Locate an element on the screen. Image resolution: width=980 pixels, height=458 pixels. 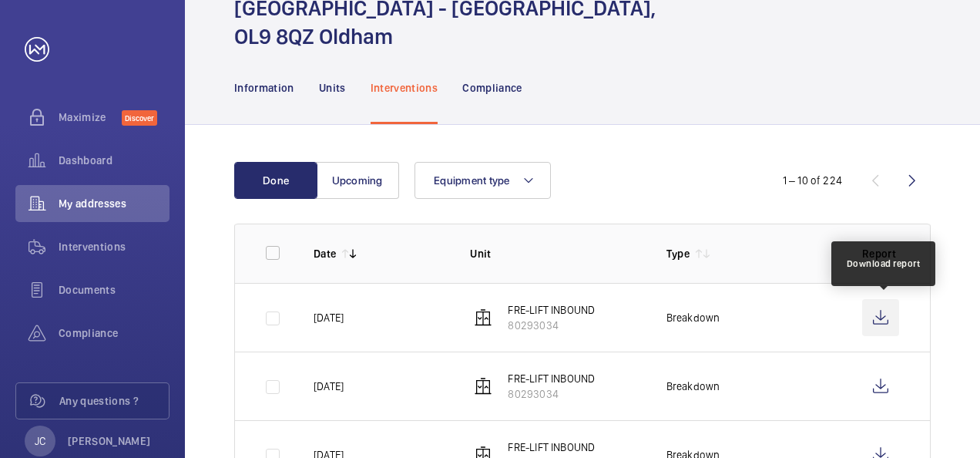
span: Equipment type is located at coordinates (471, 180).